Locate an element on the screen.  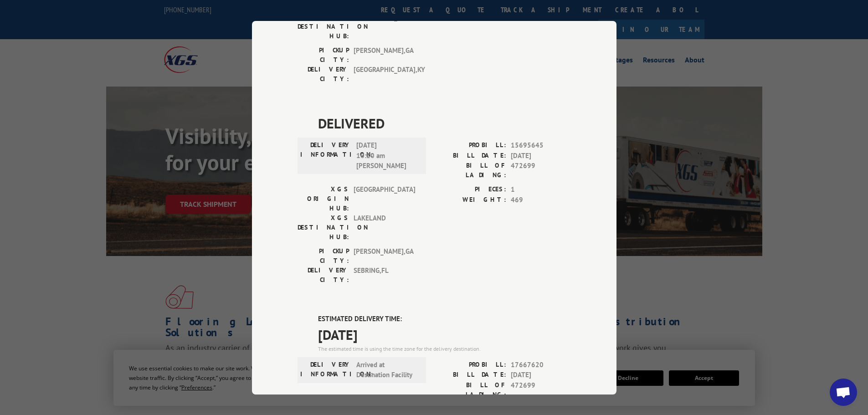
div: The estimated time is using the time zone for the delivery destination. is located at coordinates (444, 348).